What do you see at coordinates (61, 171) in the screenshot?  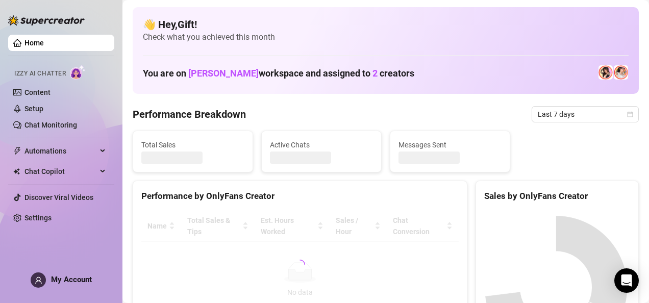 I see `span: Chat Copilot` at bounding box center [61, 171].